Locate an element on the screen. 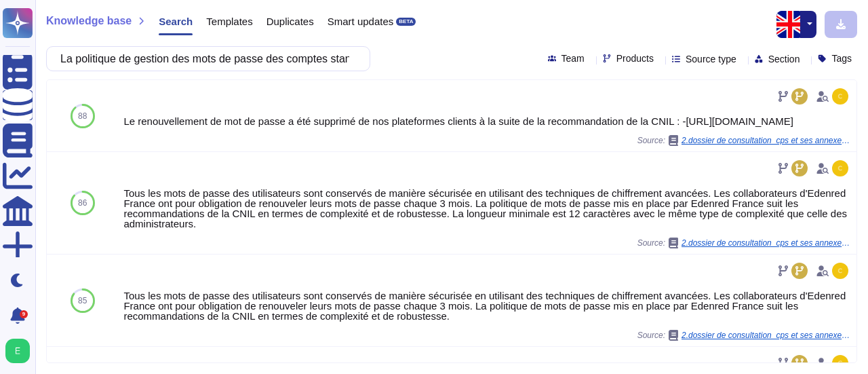 This screenshot has height=374, width=868. span: Section is located at coordinates (784, 59).